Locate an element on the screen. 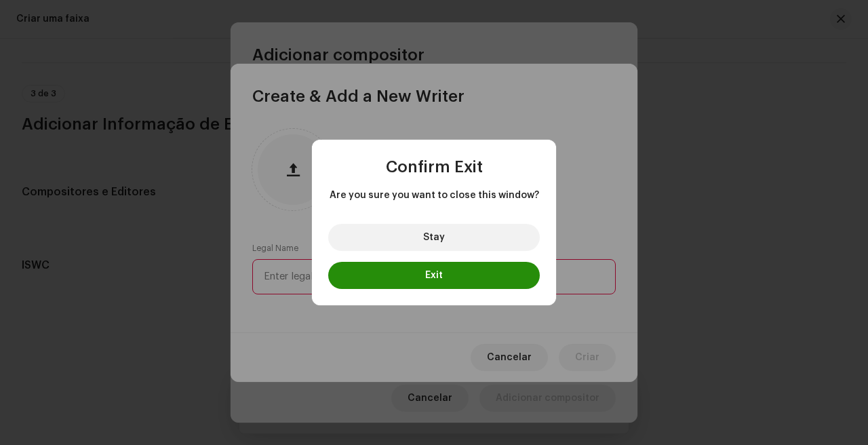  button: Stay is located at coordinates (434, 237).